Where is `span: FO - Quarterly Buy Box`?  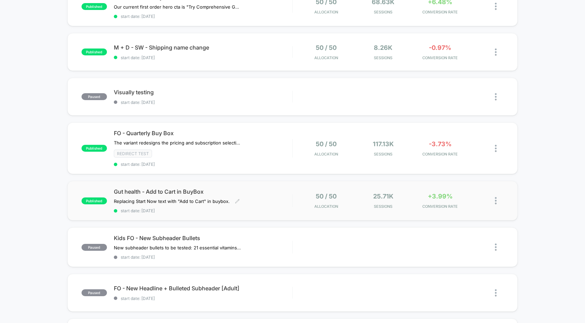
span: FO - Quarterly Buy Box is located at coordinates (203, 133).